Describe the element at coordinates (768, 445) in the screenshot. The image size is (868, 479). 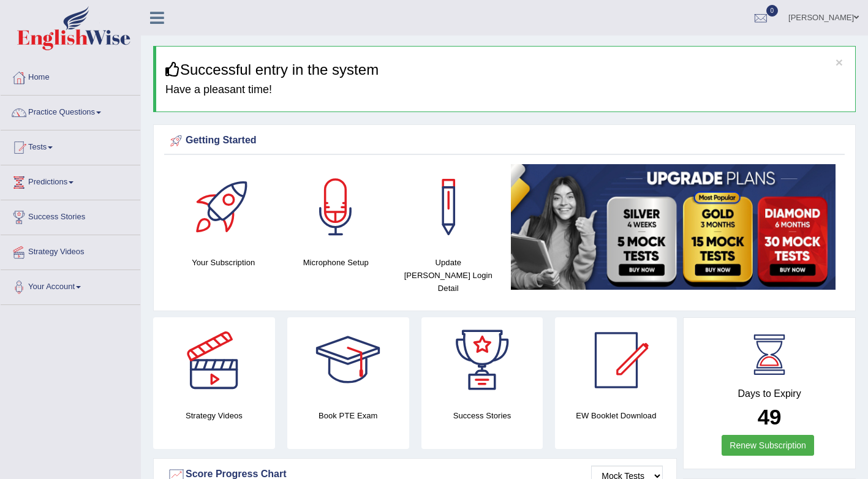
I see `a: Renew Subscription` at that location.